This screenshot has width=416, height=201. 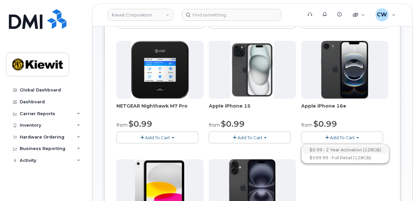 I want to click on div: NETGEAR Nighthawk M7 Pro, so click(x=160, y=109).